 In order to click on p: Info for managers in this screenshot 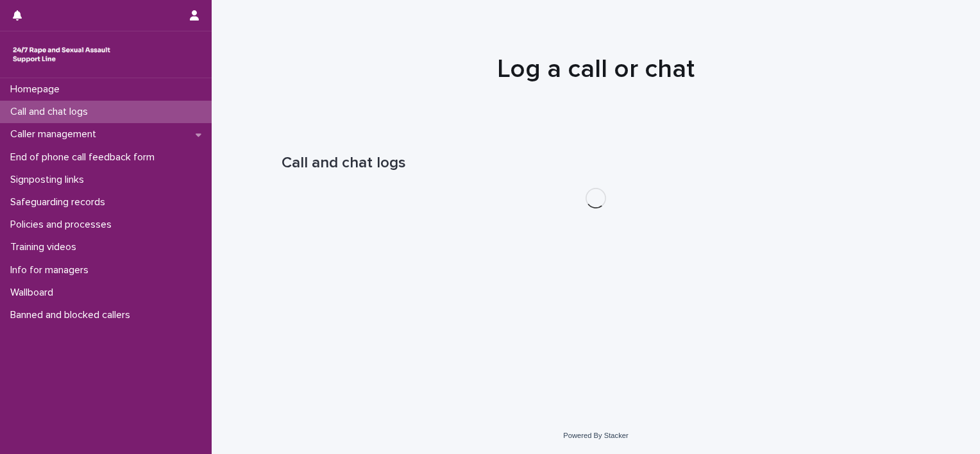, I will do `click(52, 270)`.